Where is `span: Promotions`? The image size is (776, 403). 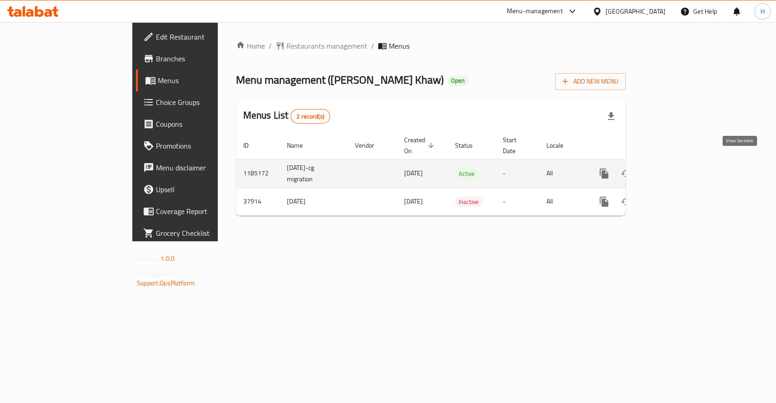 span: Promotions is located at coordinates (205, 146).